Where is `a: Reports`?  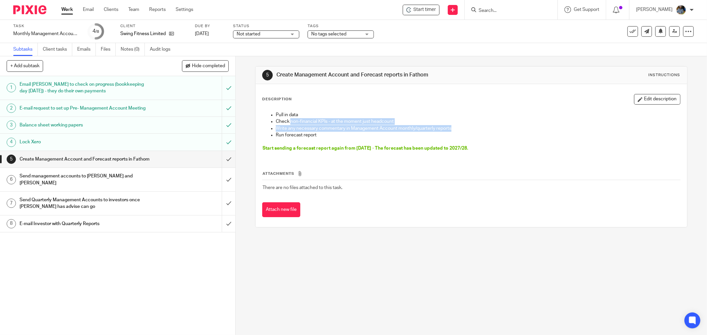
a: Reports is located at coordinates (157, 10).